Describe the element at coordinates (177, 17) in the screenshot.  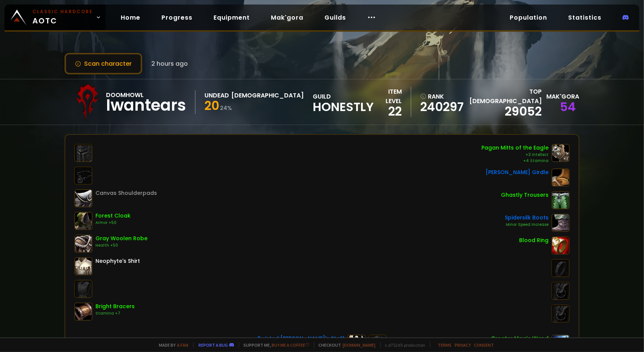
I see `a: Progress` at that location.